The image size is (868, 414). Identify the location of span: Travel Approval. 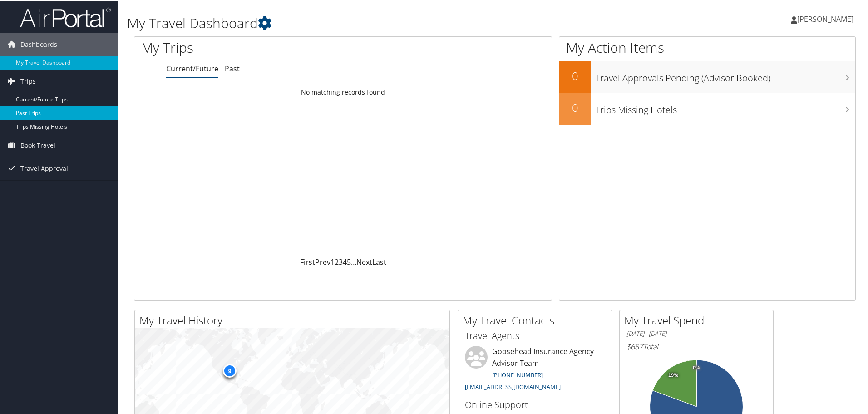
(44, 168).